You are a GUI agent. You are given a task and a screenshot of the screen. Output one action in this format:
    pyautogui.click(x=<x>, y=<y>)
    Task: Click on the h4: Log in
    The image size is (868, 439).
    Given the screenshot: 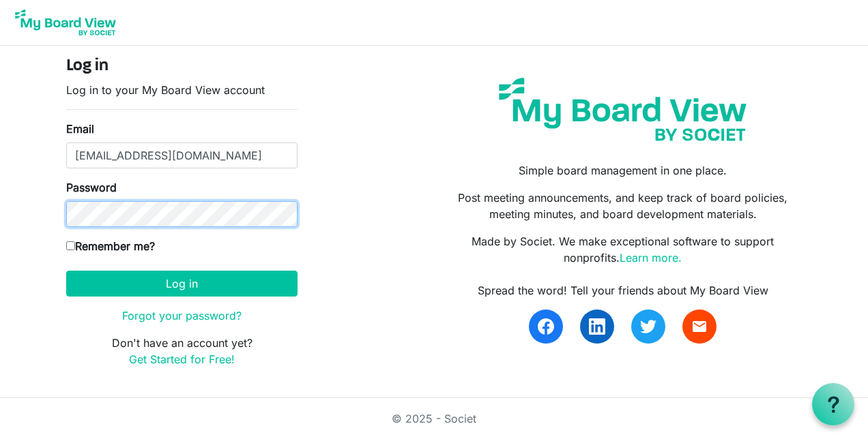 What is the action you would take?
    pyautogui.click(x=181, y=66)
    